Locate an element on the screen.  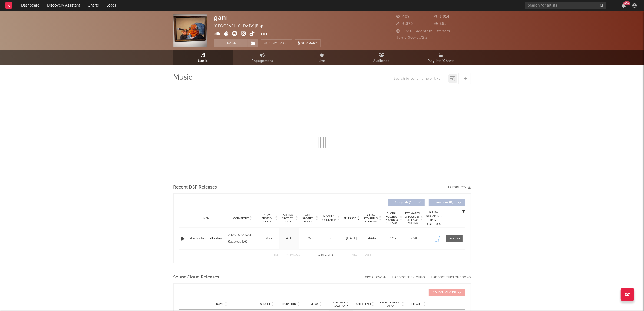
span: SoundCloud Releases is located at coordinates (197, 277).